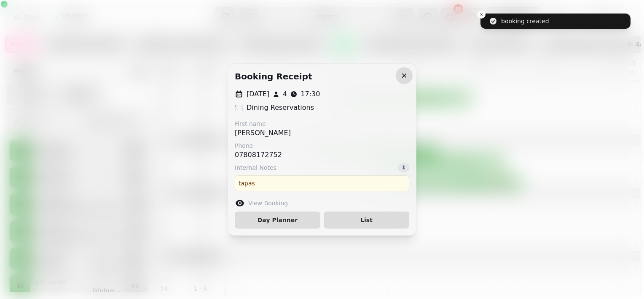 The width and height of the screenshot is (644, 299). Describe the element at coordinates (262, 124) in the screenshot. I see `label: First name` at that location.